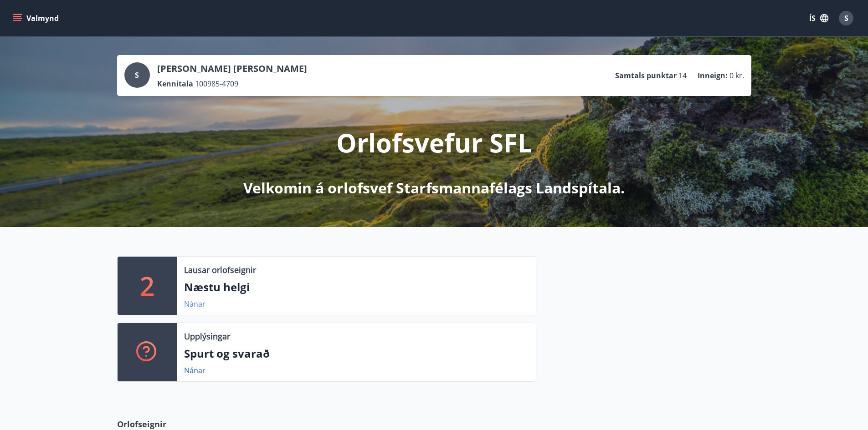 The width and height of the screenshot is (868, 430). I want to click on span: 14, so click(683, 76).